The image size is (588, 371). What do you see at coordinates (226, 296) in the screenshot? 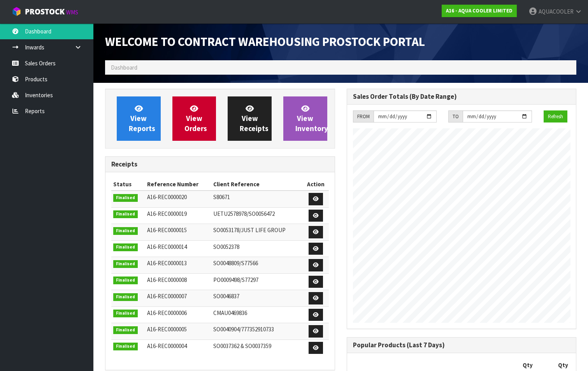
I see `span: SO0046837` at bounding box center [226, 296].